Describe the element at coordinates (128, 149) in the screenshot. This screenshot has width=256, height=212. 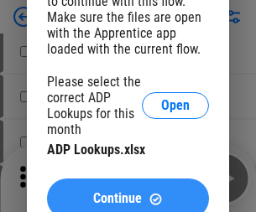
I see `div: ADP Lookups.xlsx` at that location.